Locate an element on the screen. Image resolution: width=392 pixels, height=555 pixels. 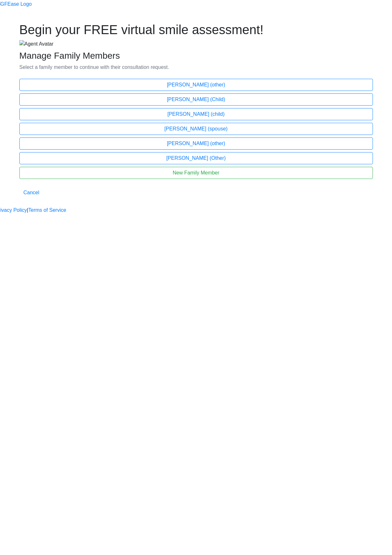
button: New Family Member is located at coordinates (196, 173).